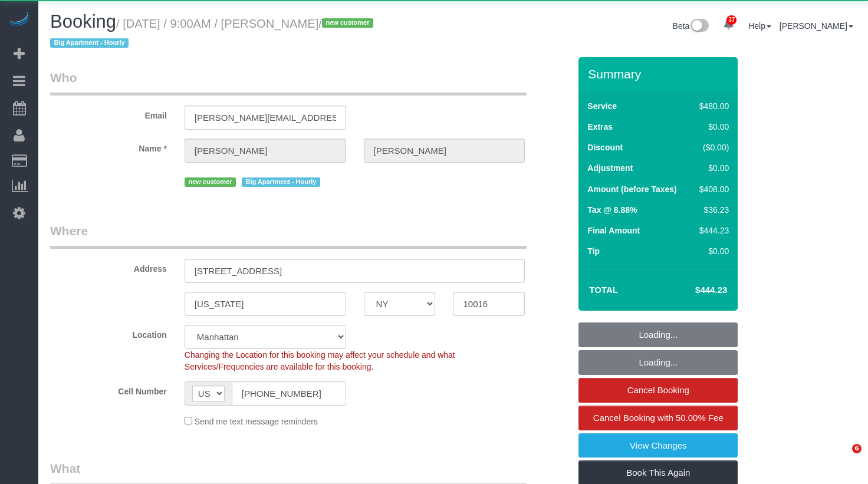 This screenshot has width=868, height=484. What do you see at coordinates (109, 113) in the screenshot?
I see `label: Email` at bounding box center [109, 113].